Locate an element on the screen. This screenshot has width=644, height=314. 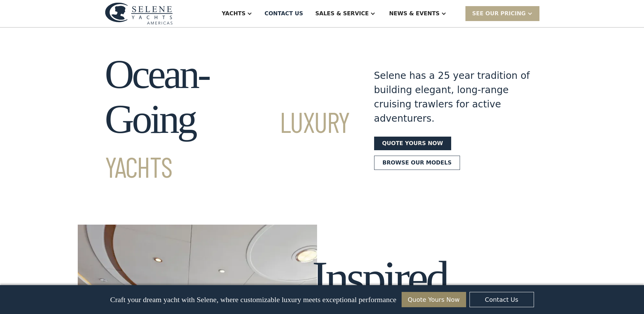
a: Browse our models is located at coordinates (417, 163).